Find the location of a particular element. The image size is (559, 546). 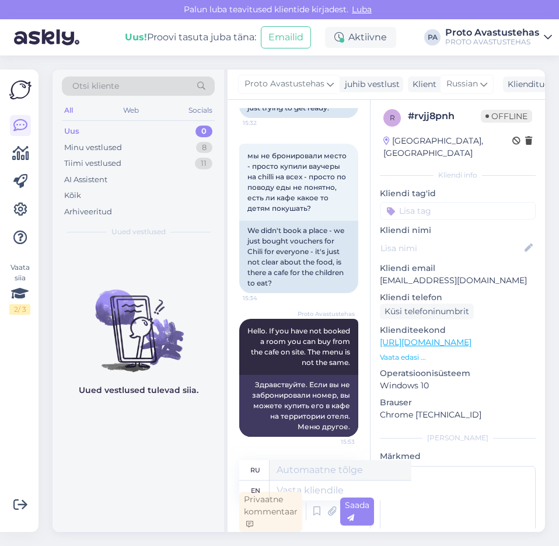

div: AI Assistent is located at coordinates (86, 180).